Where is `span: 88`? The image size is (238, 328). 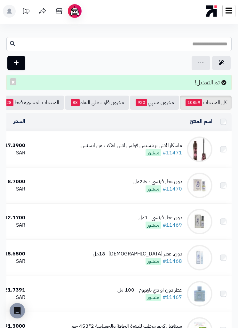
span: 88 is located at coordinates (75, 103).